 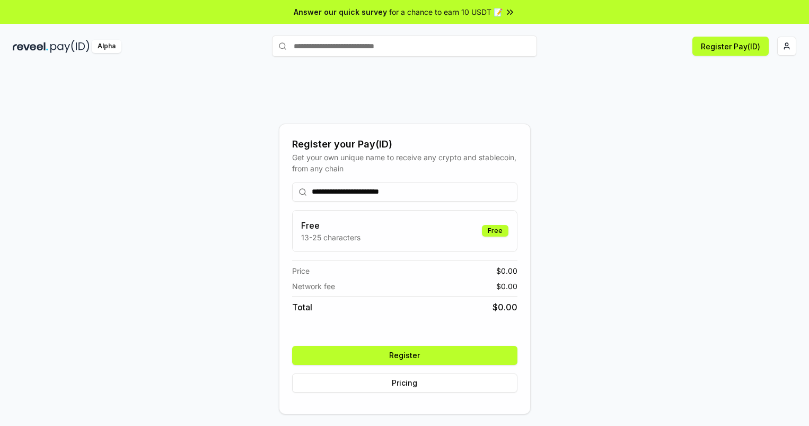 I want to click on span: Total, so click(x=302, y=307).